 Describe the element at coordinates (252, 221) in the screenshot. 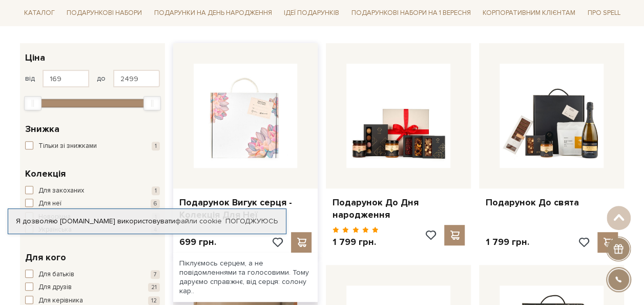

I see `a: Погоджуюсь` at that location.